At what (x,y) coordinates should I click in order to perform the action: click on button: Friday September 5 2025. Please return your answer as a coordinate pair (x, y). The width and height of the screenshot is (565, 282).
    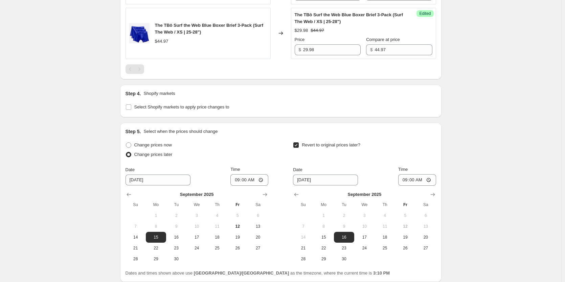
    Looking at the image, I should click on (405, 215).